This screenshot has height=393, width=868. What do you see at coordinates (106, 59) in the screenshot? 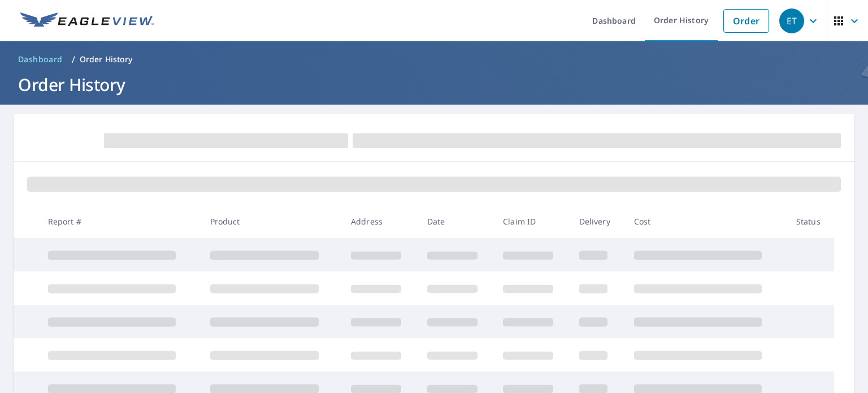
I see `p: Order History` at bounding box center [106, 59].